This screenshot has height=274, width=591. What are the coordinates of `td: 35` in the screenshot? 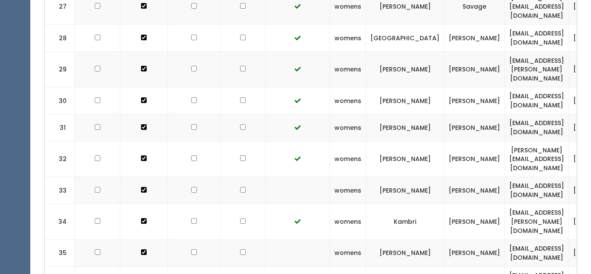 It's located at (60, 253).